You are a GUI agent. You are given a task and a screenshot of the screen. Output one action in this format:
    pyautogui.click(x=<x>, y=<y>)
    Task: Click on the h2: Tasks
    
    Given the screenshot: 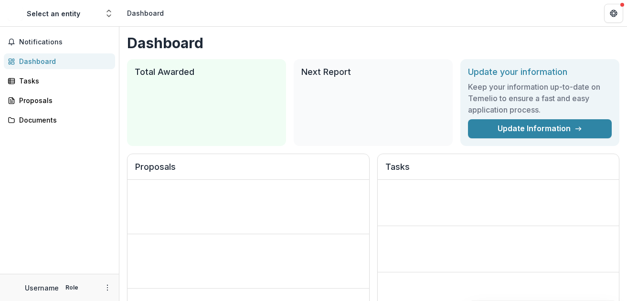 What is the action you would take?
    pyautogui.click(x=498, y=171)
    